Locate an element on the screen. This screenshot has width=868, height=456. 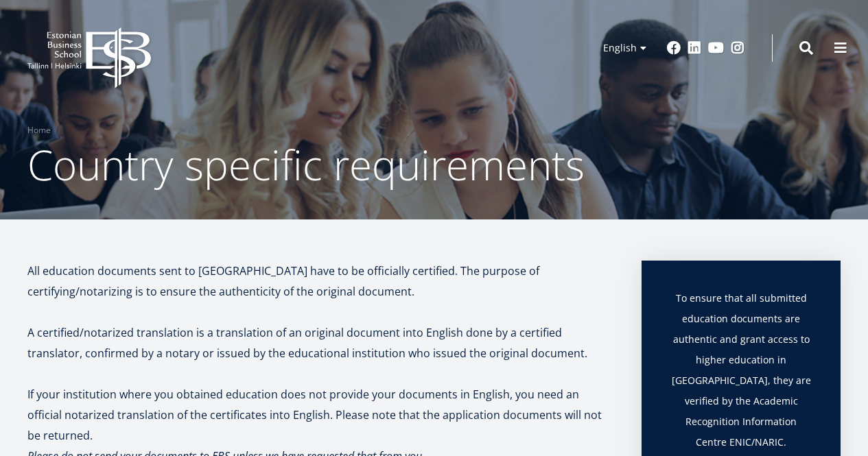
a: Youtube is located at coordinates (716, 48).